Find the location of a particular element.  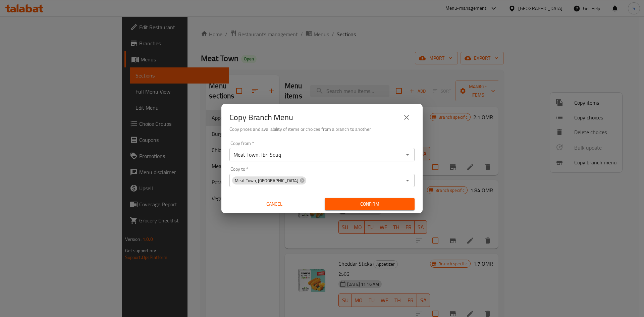

span: Confirm is located at coordinates (370, 204).